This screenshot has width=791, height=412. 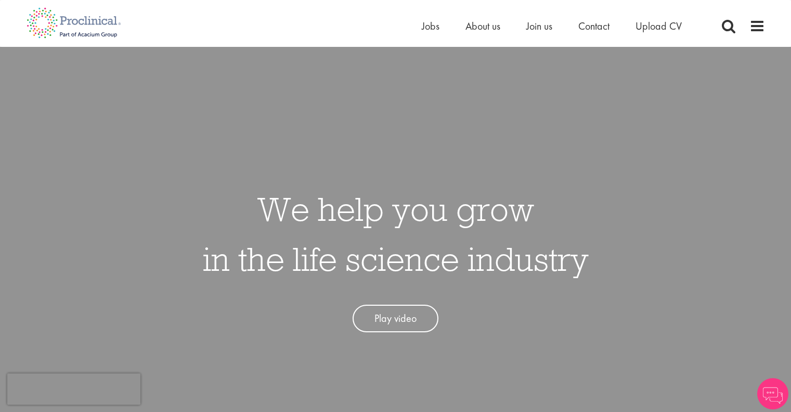 I want to click on h1: We help you grow in the life science industry, so click(x=396, y=234).